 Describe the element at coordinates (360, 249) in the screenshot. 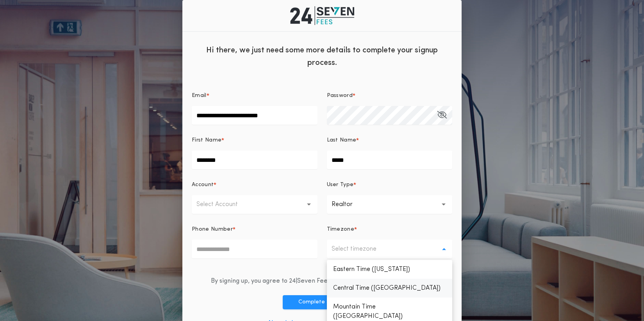

I see `p: Select timezone` at that location.